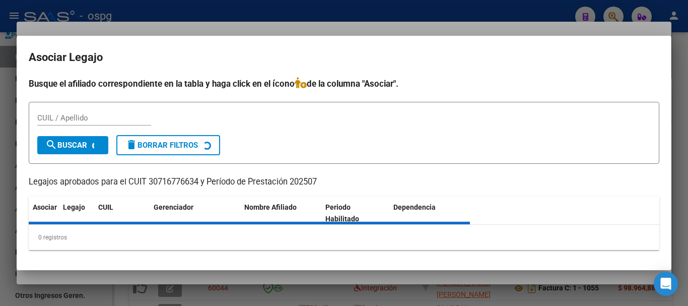  Describe the element at coordinates (666, 284) in the screenshot. I see `div: Open Intercom Messenger` at that location.